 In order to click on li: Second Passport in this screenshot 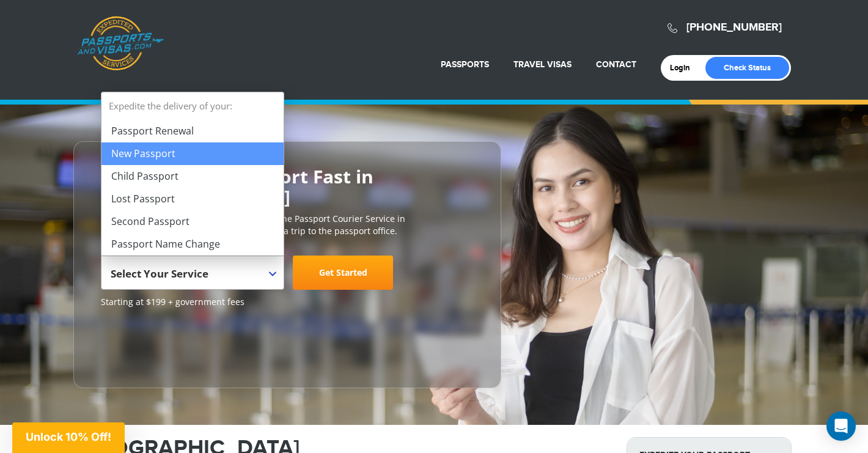, I will do `click(192, 221)`.